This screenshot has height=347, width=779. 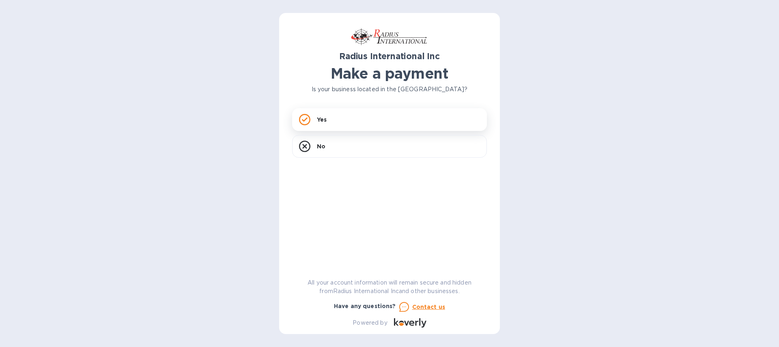 What do you see at coordinates (390, 287) in the screenshot?
I see `p: All your account information will remain secure and hidden from Radius International Inc and othe...` at bounding box center [390, 287].